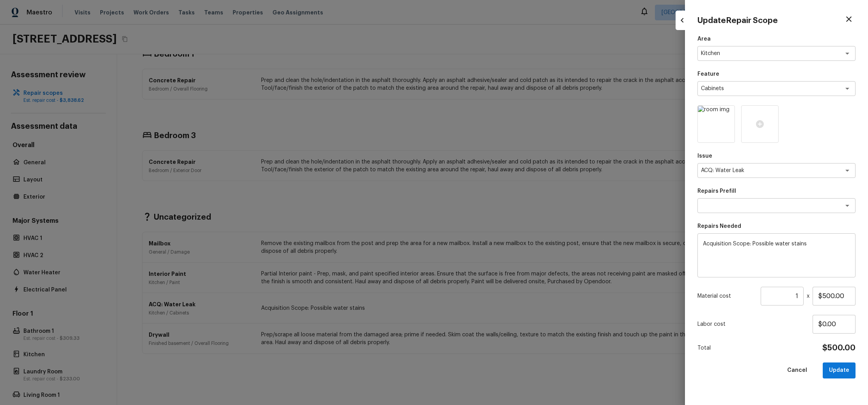 The width and height of the screenshot is (868, 405). I want to click on textarea: Acquisition Scope: Possible water stains, so click(776, 256).